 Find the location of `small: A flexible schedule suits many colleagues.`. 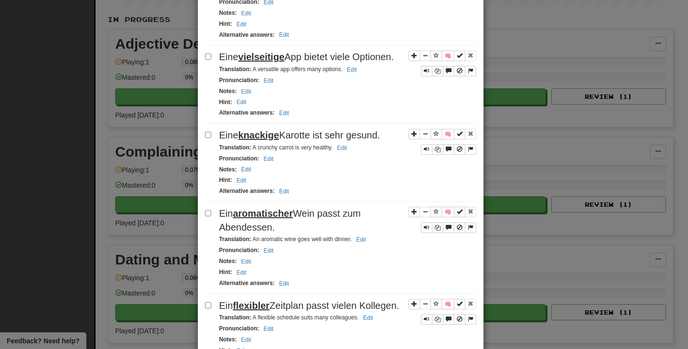

small: A flexible schedule suits many colleagues. is located at coordinates (298, 318).